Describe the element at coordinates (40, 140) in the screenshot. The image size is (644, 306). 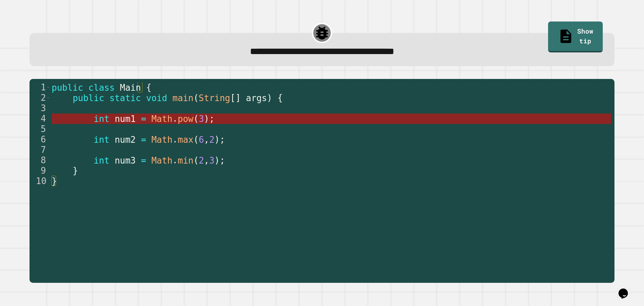
I see `div: 6` at that location.